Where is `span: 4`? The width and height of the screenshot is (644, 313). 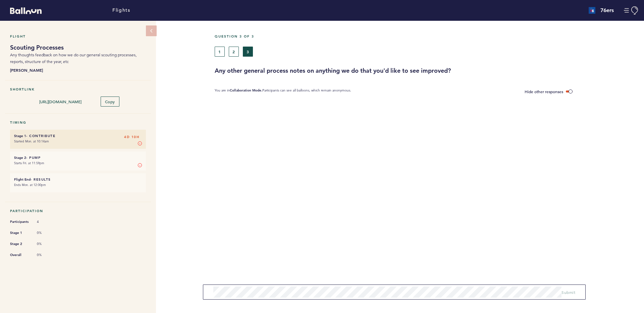
span: 4 is located at coordinates (47, 222).